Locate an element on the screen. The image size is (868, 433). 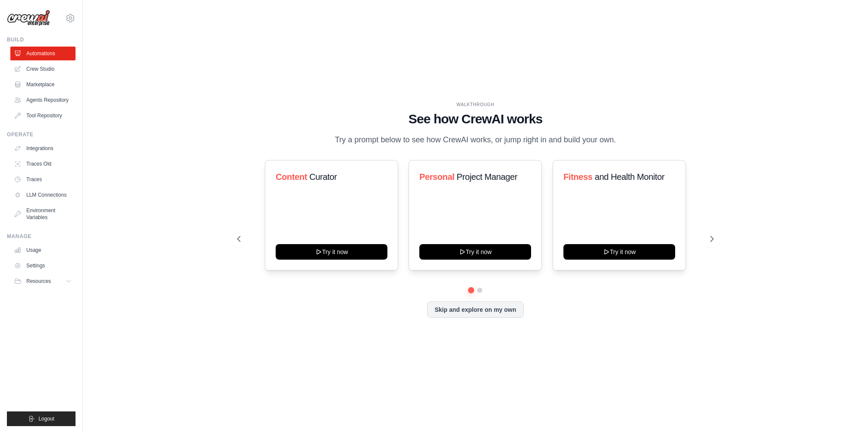
img: Logo is located at coordinates (29, 18).